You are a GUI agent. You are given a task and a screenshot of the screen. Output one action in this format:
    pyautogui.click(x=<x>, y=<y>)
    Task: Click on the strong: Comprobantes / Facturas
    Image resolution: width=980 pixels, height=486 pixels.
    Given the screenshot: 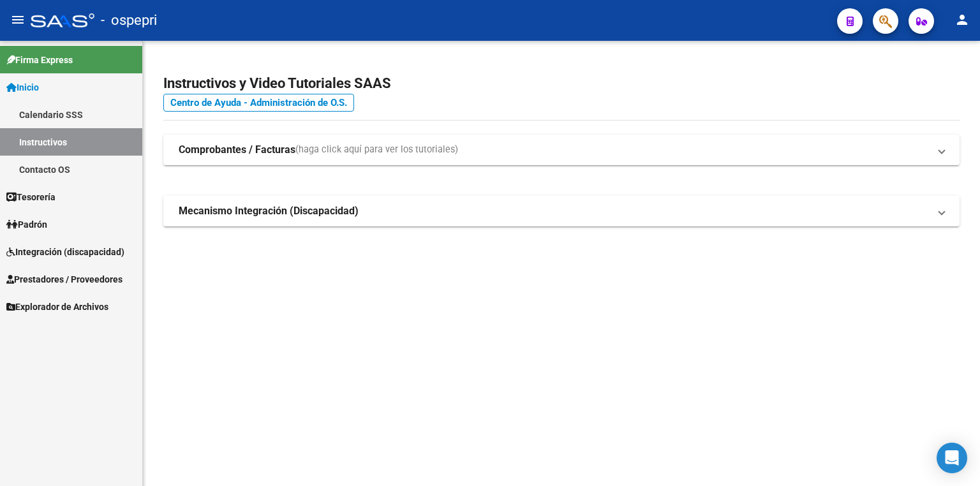 What is the action you would take?
    pyautogui.click(x=237, y=150)
    